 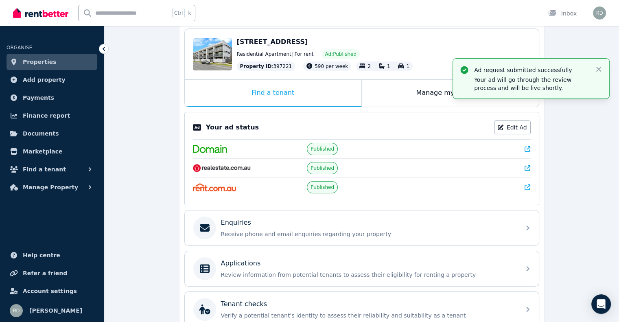 I want to click on span: Properties, so click(x=39, y=62).